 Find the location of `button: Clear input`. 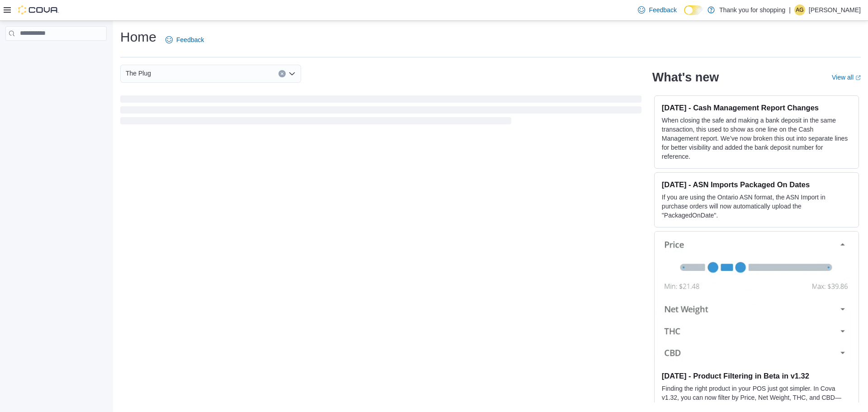

button: Clear input is located at coordinates (282, 73).